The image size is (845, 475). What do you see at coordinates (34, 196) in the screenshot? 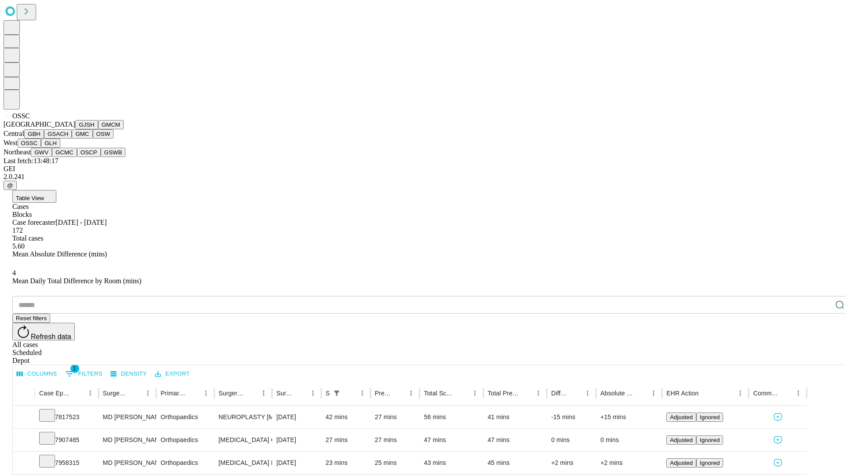
I see `button: Table View` at bounding box center [34, 196].